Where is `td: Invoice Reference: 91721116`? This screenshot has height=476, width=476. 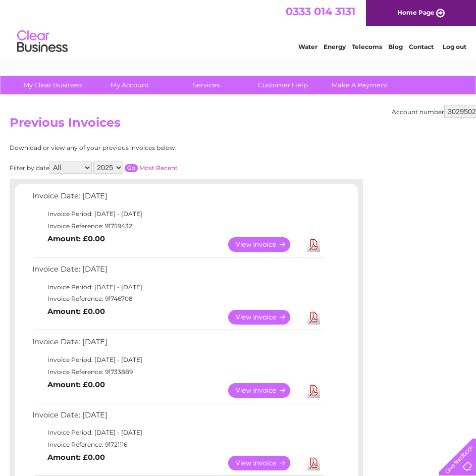 td: Invoice Reference: 91721116 is located at coordinates (177, 445).